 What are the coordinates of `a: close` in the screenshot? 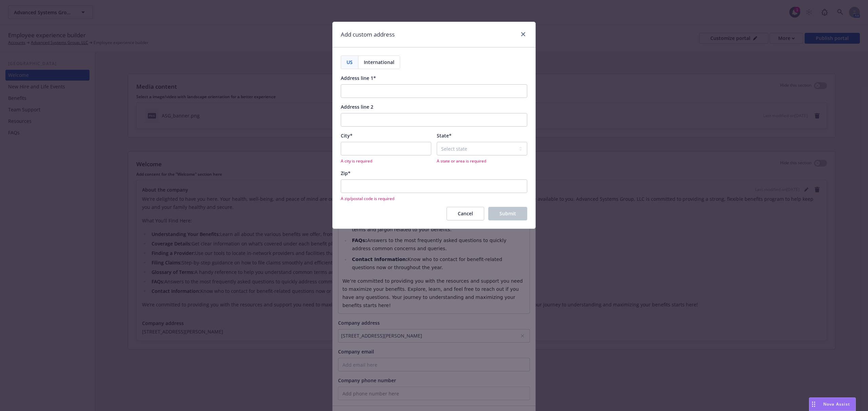 It's located at (523, 34).